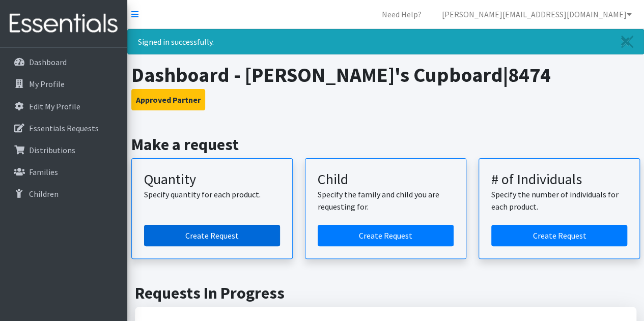 Image resolution: width=644 pixels, height=321 pixels. Describe the element at coordinates (386, 42) in the screenshot. I see `div: Signed in successfully.` at that location.